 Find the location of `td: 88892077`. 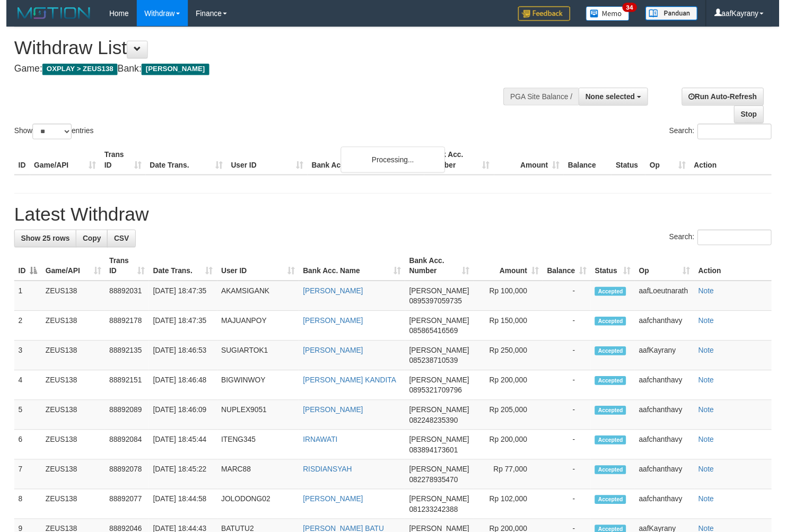

td: 88892077 is located at coordinates (123, 513).